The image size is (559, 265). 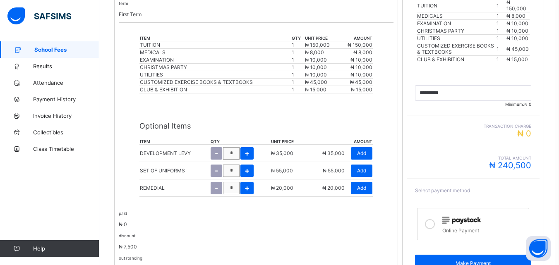 I want to click on td: CUSTOMIZED EXERCISE BOOKS & TEXTBOOKS, so click(x=456, y=49).